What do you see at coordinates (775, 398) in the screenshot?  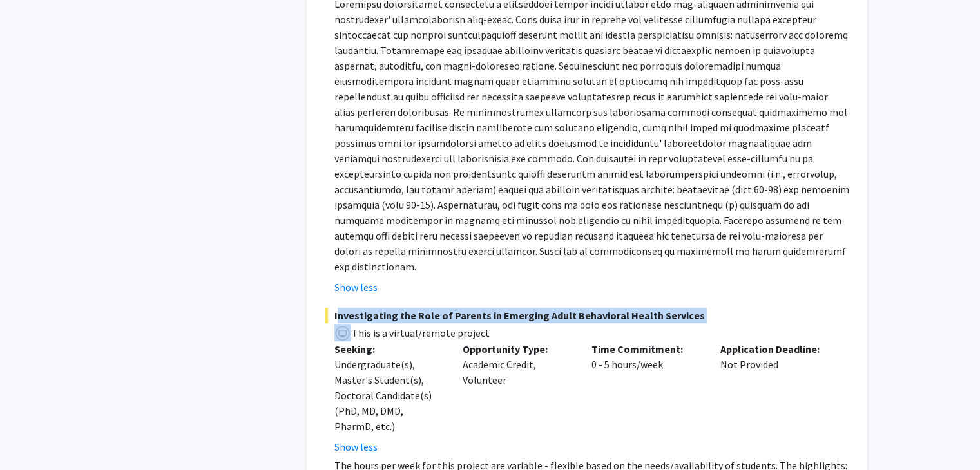 I see `div: Not Provided` at bounding box center [775, 398].